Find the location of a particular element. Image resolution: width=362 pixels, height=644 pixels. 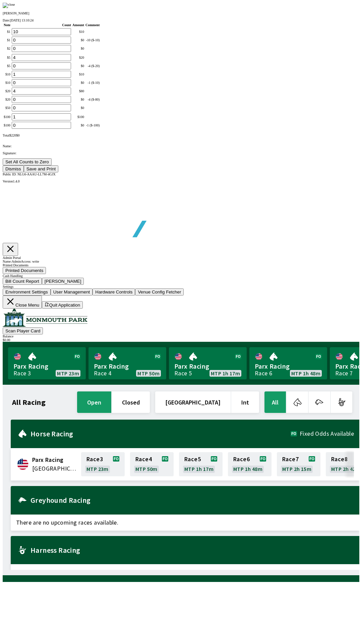

td: $ 50 is located at coordinates (7, 107).